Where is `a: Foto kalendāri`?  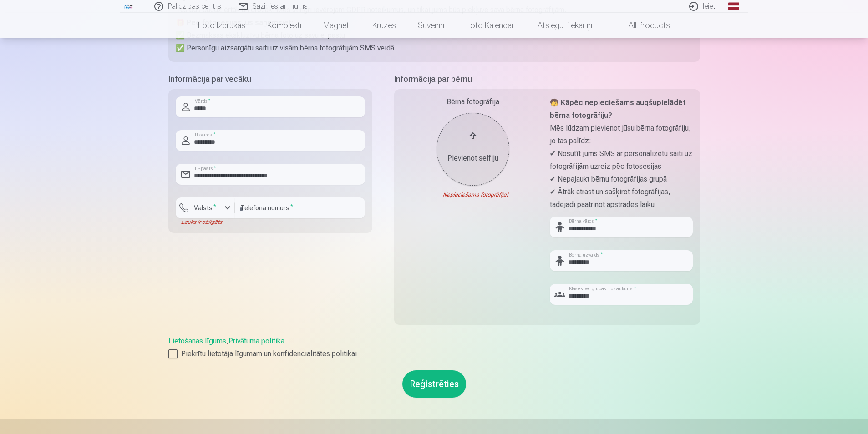 a: Foto kalendāri is located at coordinates (491, 25).